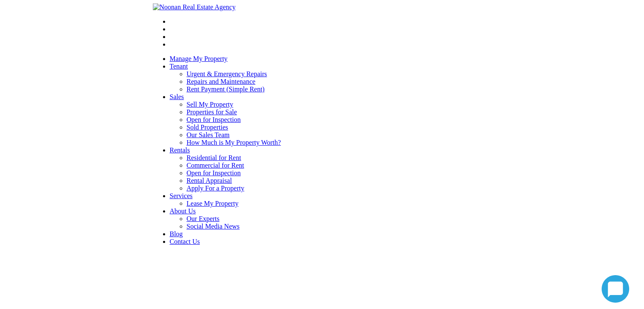 This screenshot has width=644, height=309. What do you see at coordinates (212, 203) in the screenshot?
I see `a: Lease My Property` at bounding box center [212, 203].